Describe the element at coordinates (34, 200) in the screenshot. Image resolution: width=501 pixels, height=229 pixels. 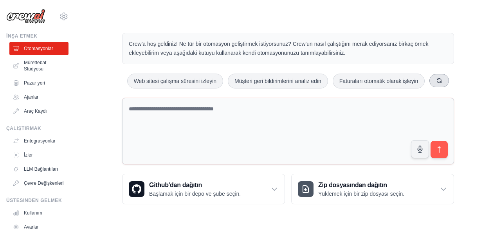
I see `font: Üstesinden gelmek` at that location.